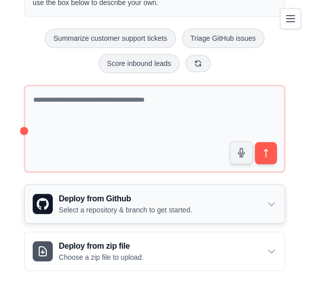 The height and width of the screenshot is (295, 309). What do you see at coordinates (125, 199) in the screenshot?
I see `h3: Deploy from Github` at bounding box center [125, 199].